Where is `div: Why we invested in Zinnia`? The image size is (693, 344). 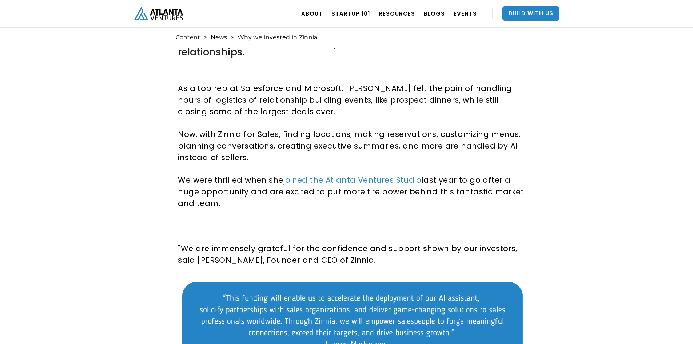 div: Why we invested in Zinnia is located at coordinates (277, 37).